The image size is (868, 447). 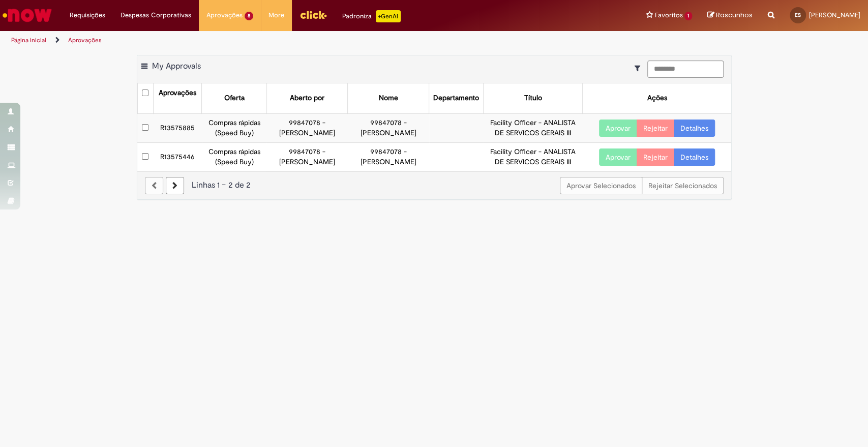 I want to click on span: 1, so click(x=688, y=15).